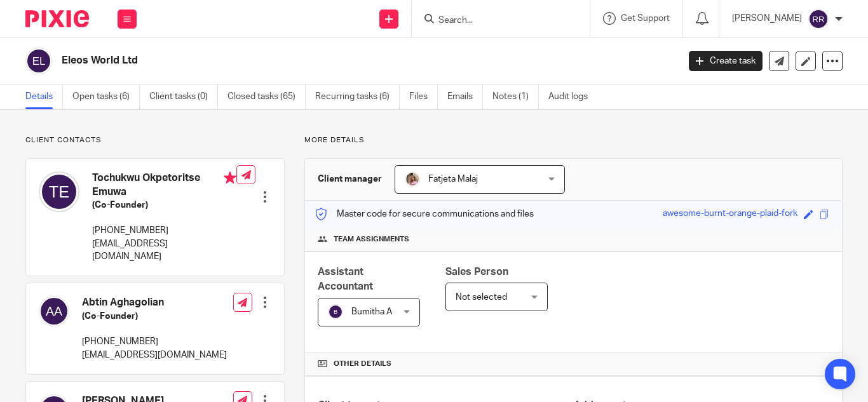  Describe the element at coordinates (424, 214) in the screenshot. I see `p: Master code for secure communications and files` at that location.